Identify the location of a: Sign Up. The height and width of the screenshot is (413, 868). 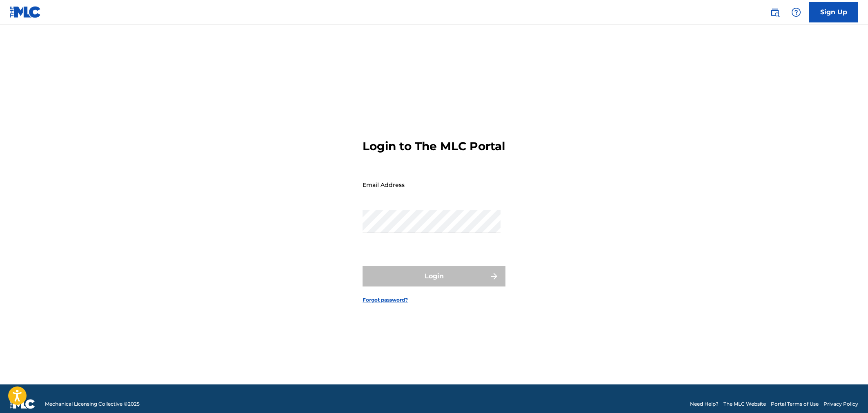
(834, 12).